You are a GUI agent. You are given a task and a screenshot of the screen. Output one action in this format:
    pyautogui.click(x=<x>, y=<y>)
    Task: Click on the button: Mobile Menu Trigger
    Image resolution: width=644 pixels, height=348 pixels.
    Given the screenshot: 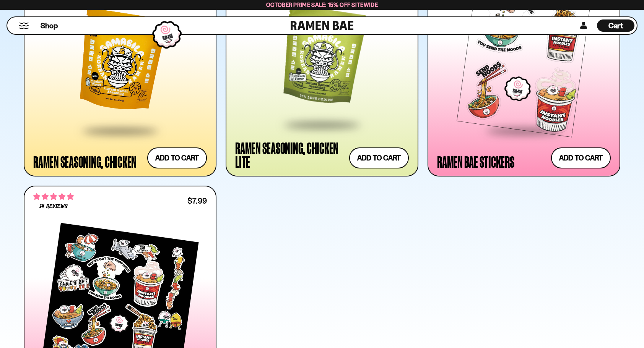 What is the action you would take?
    pyautogui.click(x=24, y=25)
    